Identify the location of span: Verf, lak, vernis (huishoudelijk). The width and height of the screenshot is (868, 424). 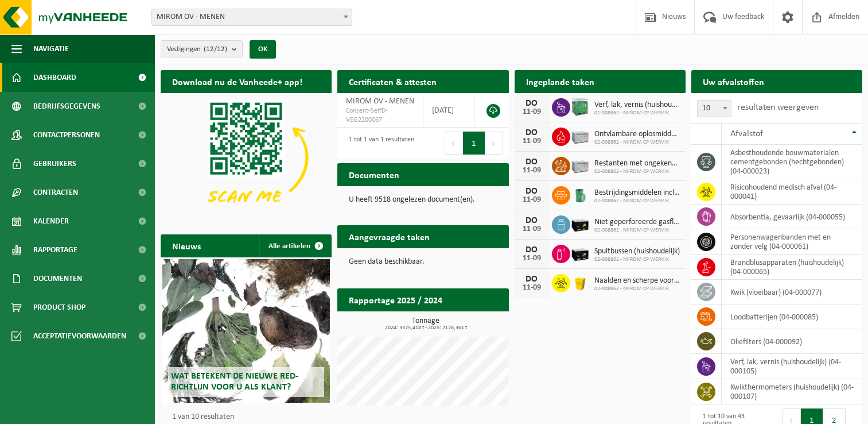
(637, 105).